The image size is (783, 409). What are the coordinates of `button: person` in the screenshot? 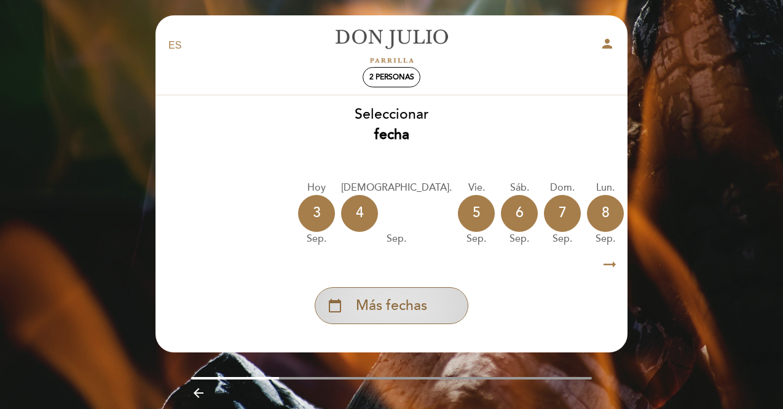 It's located at (607, 45).